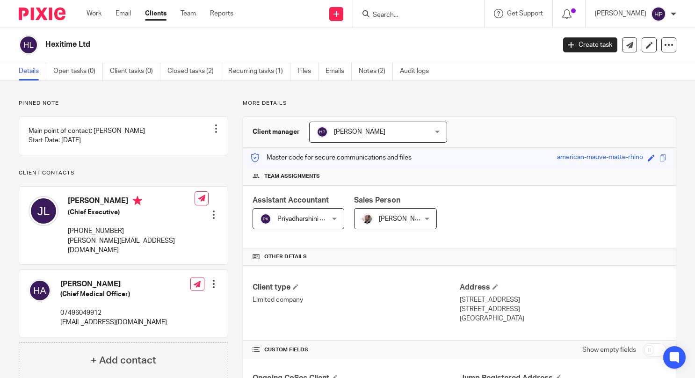  I want to click on a: Open tasks (0), so click(78, 71).